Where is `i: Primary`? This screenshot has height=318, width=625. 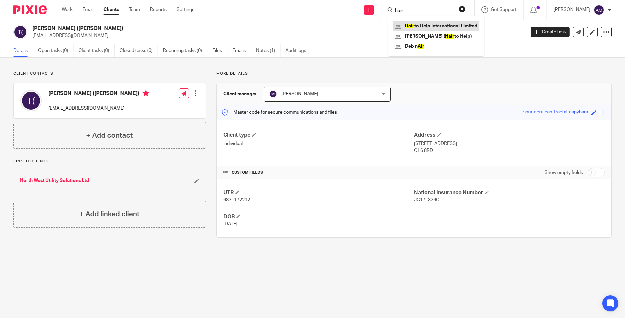 i: Primary is located at coordinates (146, 93).